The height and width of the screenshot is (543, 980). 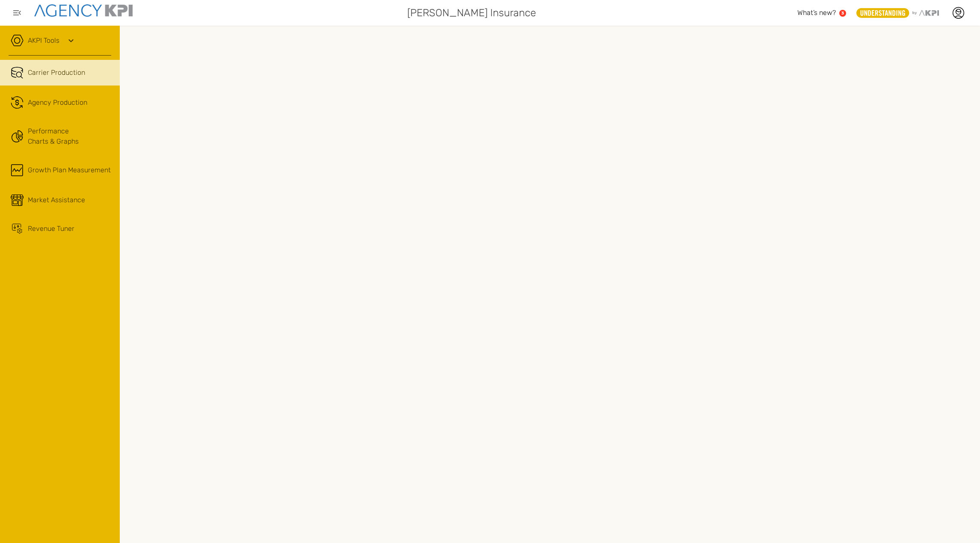 What do you see at coordinates (817, 12) in the screenshot?
I see `span: What’s new?` at bounding box center [817, 12].